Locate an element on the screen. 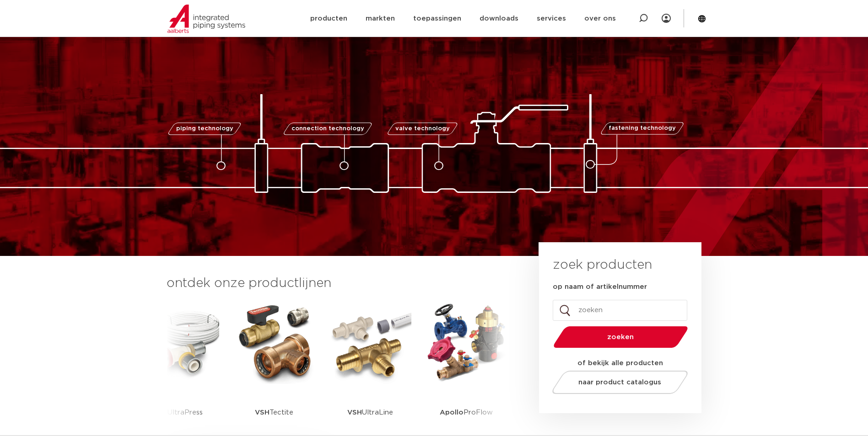 The image size is (868, 436). span: valve technology is located at coordinates (422, 128).